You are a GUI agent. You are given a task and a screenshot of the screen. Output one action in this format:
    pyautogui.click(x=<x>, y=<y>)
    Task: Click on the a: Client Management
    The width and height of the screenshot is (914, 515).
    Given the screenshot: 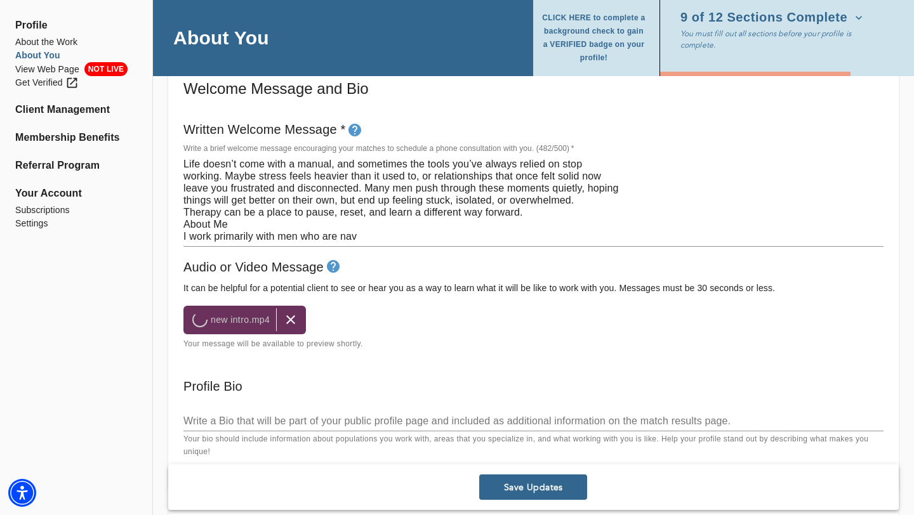 What is the action you would take?
    pyautogui.click(x=76, y=110)
    